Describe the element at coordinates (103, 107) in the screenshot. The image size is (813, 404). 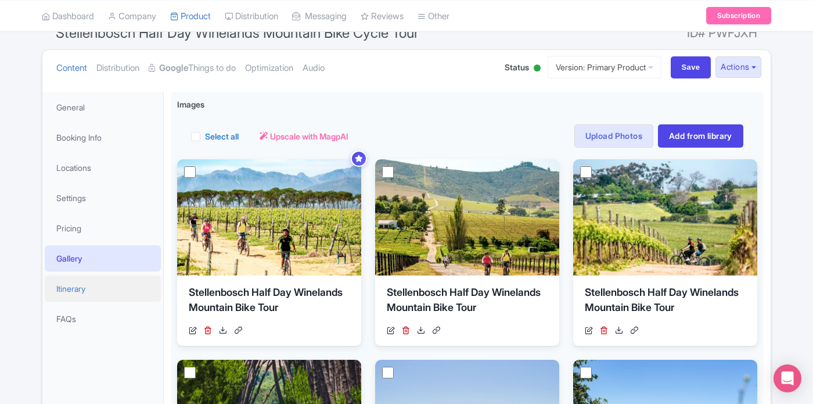
I see `a: General` at that location.